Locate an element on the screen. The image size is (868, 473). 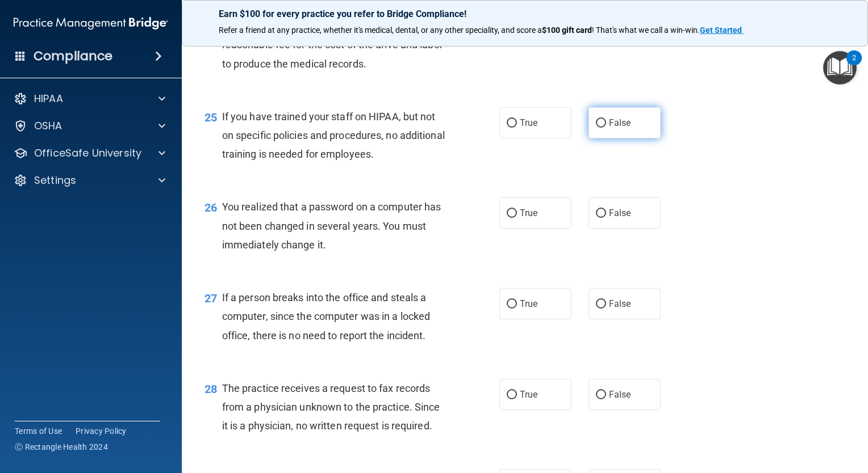
p: OSHA is located at coordinates (48, 126).